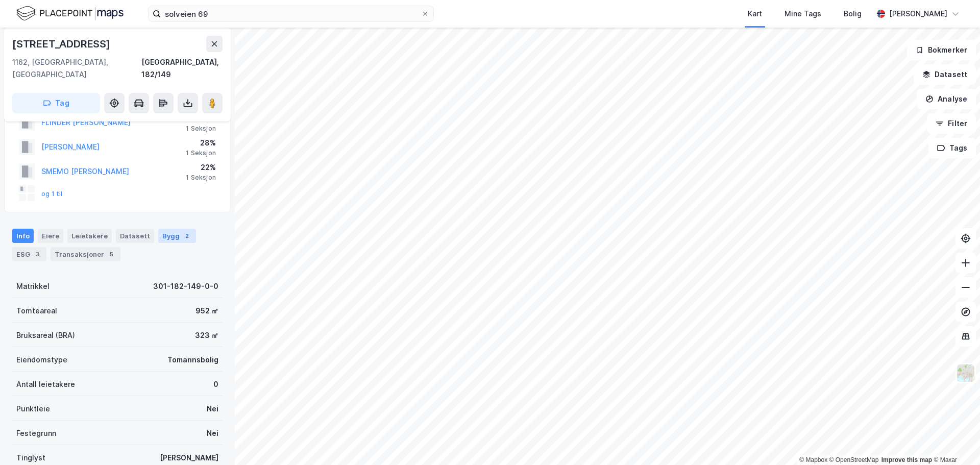  What do you see at coordinates (206, 311) in the screenshot?
I see `div: 952 ㎡` at bounding box center [206, 311].